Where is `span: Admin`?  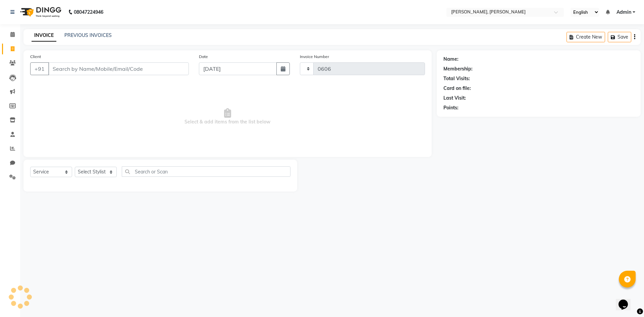 span: Admin is located at coordinates (624, 12).